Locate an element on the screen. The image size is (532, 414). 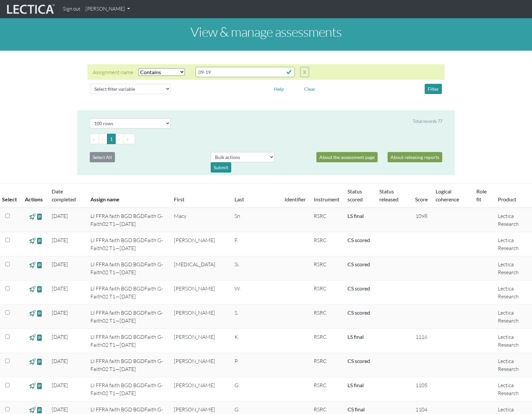
a: Date completed is located at coordinates (64, 195).